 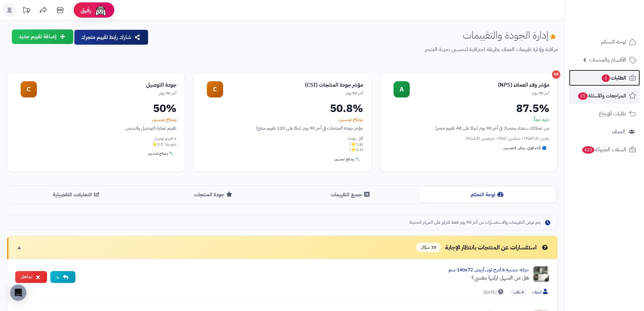 I want to click on a: تحديثات المنصة, so click(x=27, y=11).